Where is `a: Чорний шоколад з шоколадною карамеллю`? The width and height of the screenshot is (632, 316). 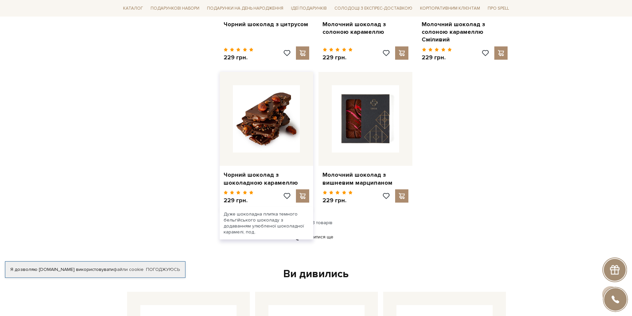
a: Чорний шоколад з шоколадною карамеллю is located at coordinates (266, 179).